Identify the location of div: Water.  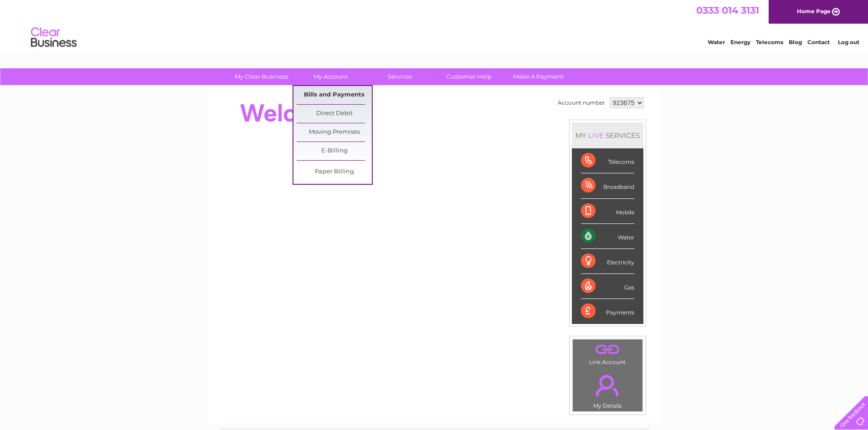
(607, 236).